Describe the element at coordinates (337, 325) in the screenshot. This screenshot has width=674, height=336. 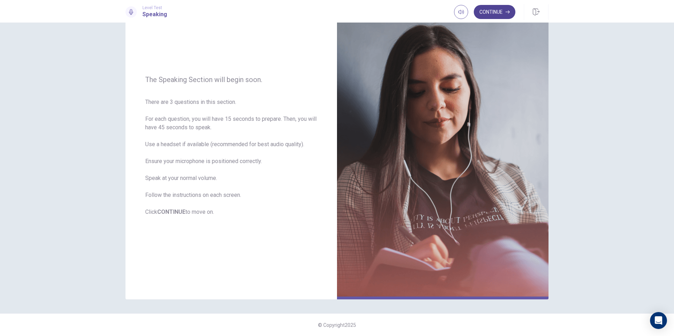
I see `span: © Copyright 2025` at that location.